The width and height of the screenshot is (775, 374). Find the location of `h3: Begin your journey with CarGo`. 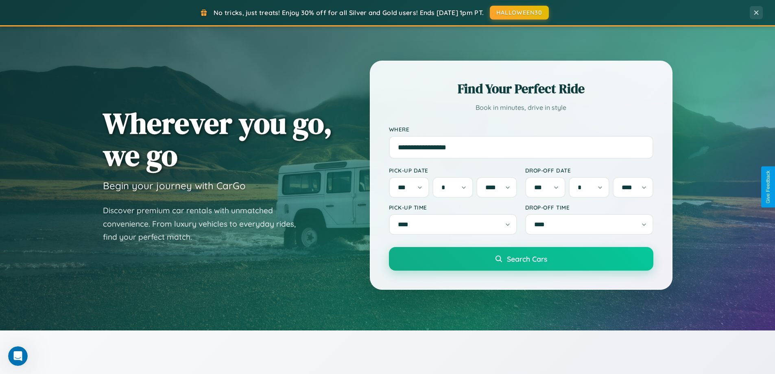

h3: Begin your journey with CarGo is located at coordinates (174, 185).